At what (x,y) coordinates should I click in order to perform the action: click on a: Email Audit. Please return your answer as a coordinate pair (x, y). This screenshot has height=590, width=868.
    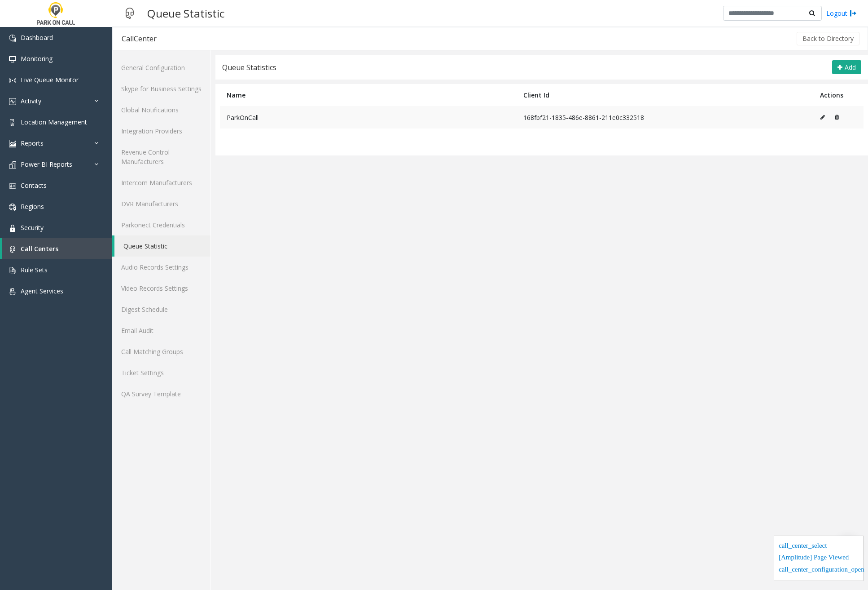
    Looking at the image, I should click on (161, 330).